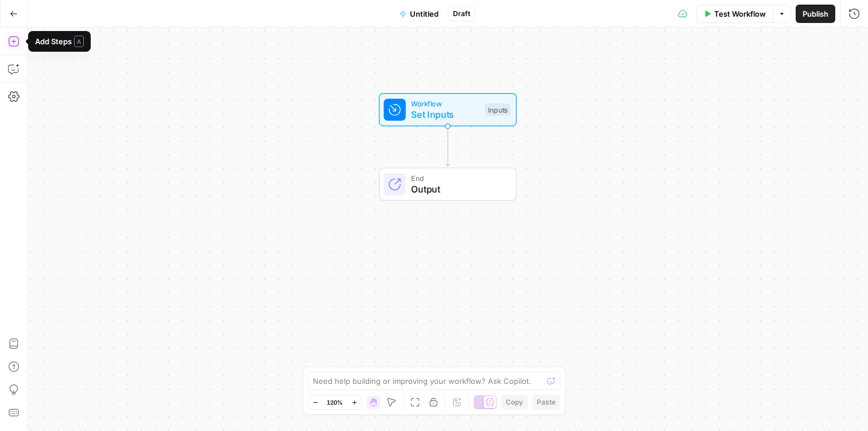  What do you see at coordinates (462, 14) in the screenshot?
I see `span: Draft` at bounding box center [462, 14].